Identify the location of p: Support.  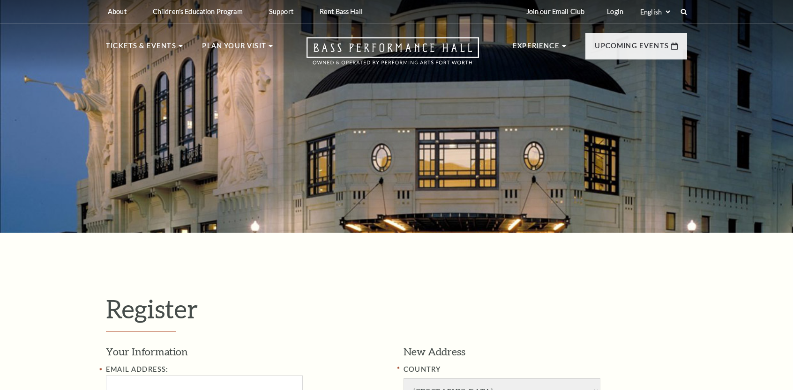
(281, 11).